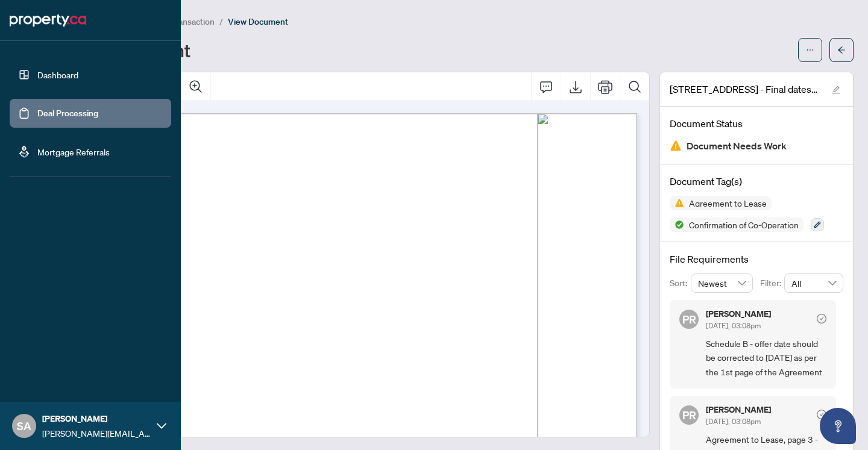  I want to click on span: arrow-left, so click(842, 50).